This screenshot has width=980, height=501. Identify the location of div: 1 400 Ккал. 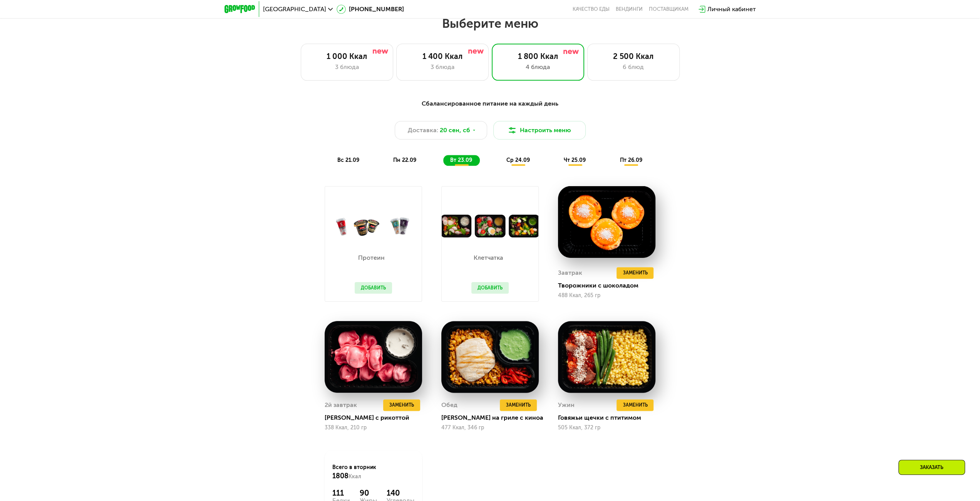
(443, 56).